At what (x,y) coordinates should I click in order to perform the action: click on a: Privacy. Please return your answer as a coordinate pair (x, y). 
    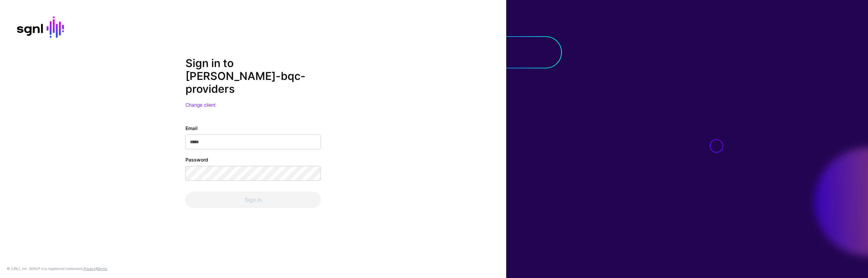
    Looking at the image, I should click on (90, 269).